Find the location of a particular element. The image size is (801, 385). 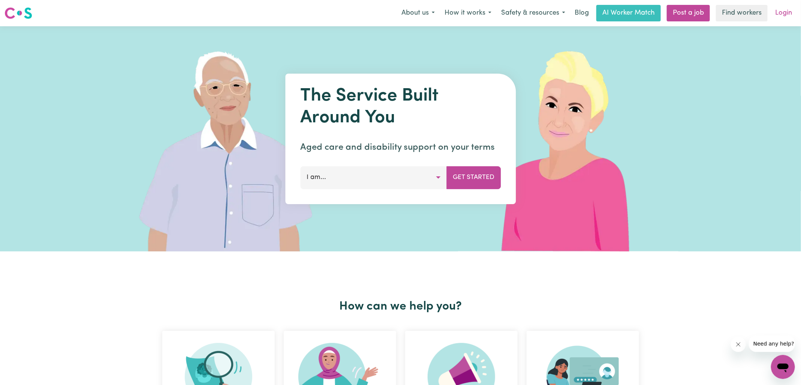

img: Careseekers logo is located at coordinates (18, 13).